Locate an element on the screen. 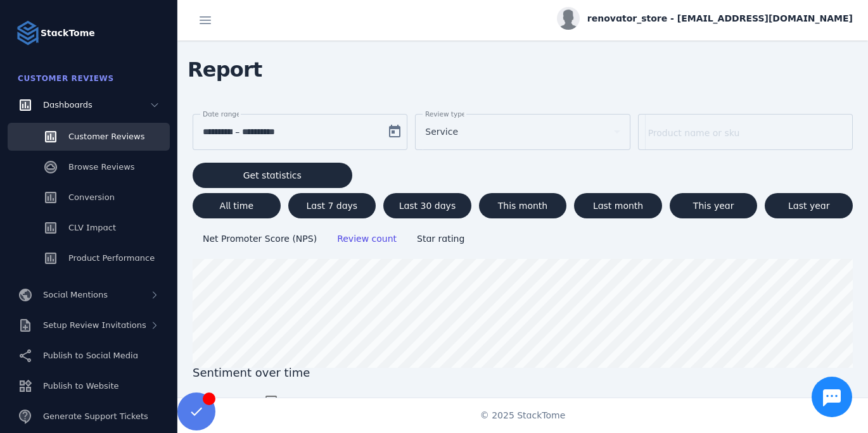 This screenshot has height=433, width=868. span: Social Mentions is located at coordinates (75, 295).